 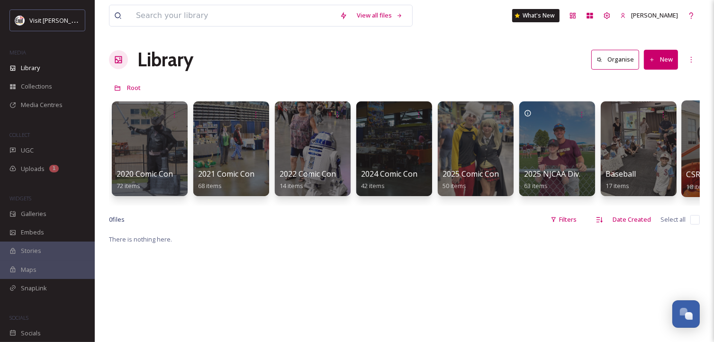 I want to click on span: 63 items, so click(x=536, y=186).